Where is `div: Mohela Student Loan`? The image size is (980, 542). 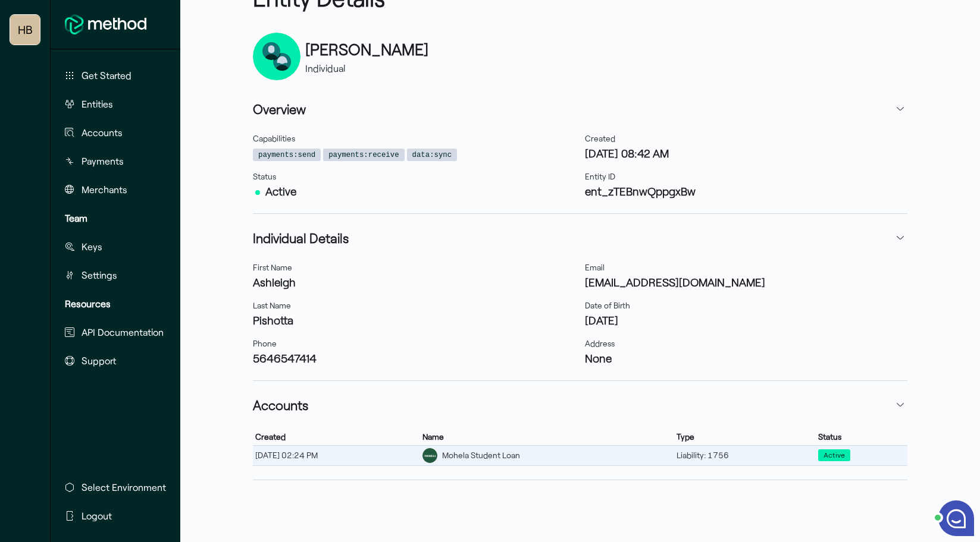 div: Mohela Student Loan is located at coordinates (481, 455).